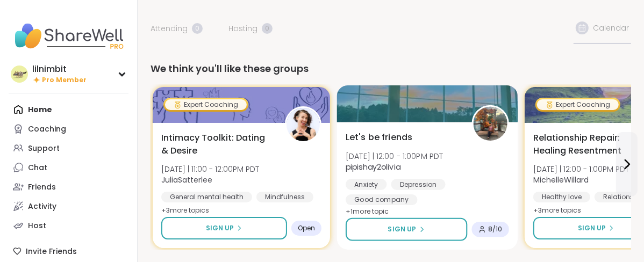  I want to click on img: ShareWell Nav Logo, so click(68, 36).